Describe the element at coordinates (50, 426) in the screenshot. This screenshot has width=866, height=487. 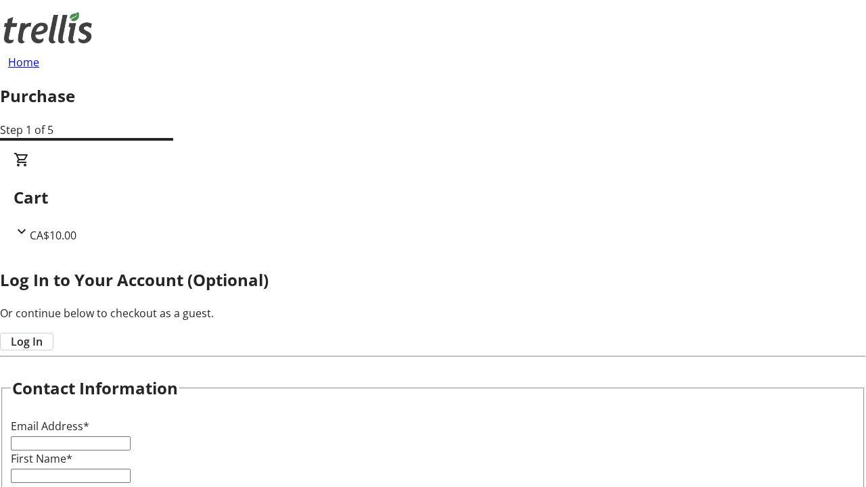
I see `label: Email Address*` at that location.